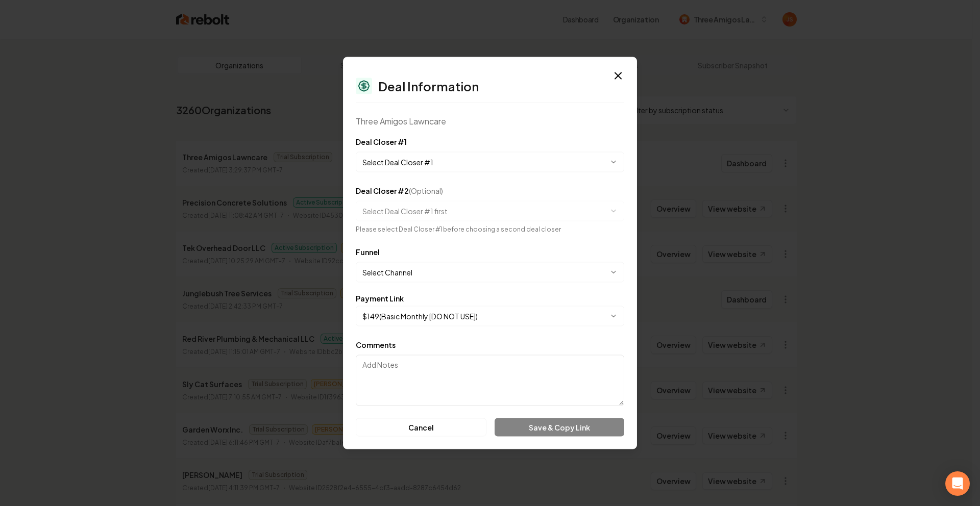 This screenshot has height=506, width=980. Describe the element at coordinates (428, 86) in the screenshot. I see `h2: Deal Information` at that location.